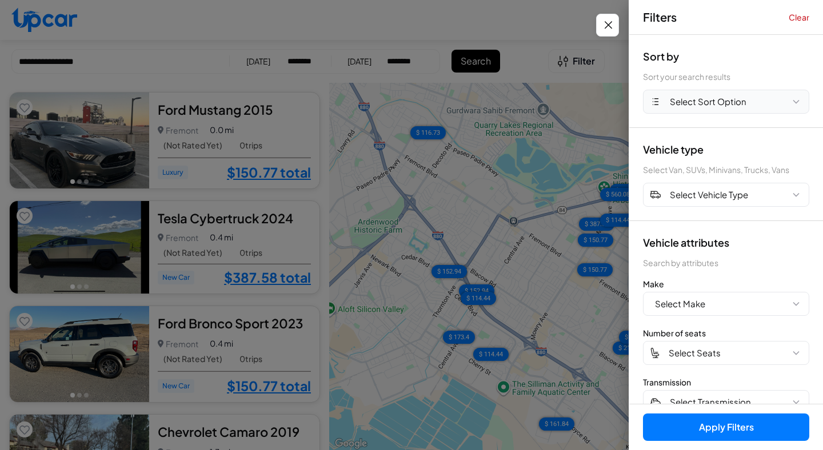 The height and width of the screenshot is (450, 823). I want to click on div: Select Van, SUVs, Minivans, Trucks, Vans, so click(726, 170).